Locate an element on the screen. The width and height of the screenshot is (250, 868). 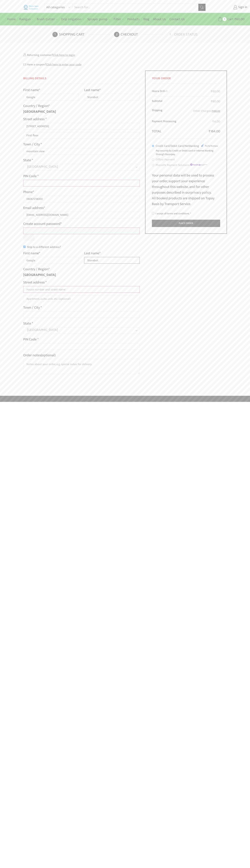
span: Sign in is located at coordinates (242, 7).